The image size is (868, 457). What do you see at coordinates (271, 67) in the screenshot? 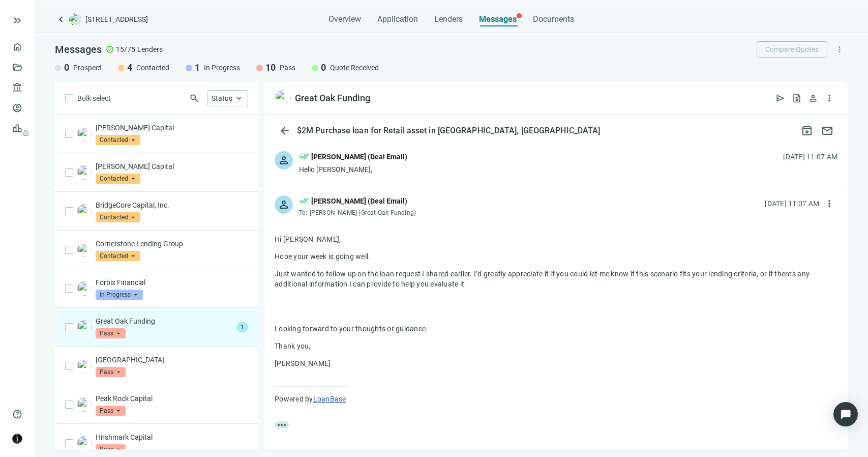
I see `span: 10` at bounding box center [271, 67].